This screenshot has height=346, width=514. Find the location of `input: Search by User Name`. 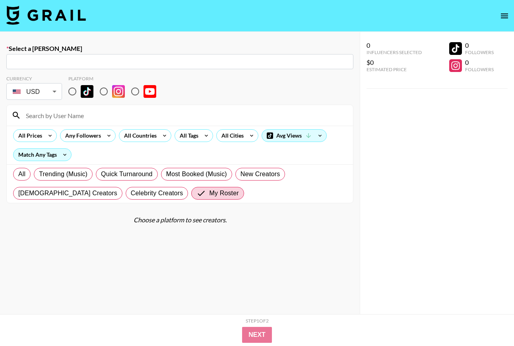

input: Search by User Name is located at coordinates (184, 115).